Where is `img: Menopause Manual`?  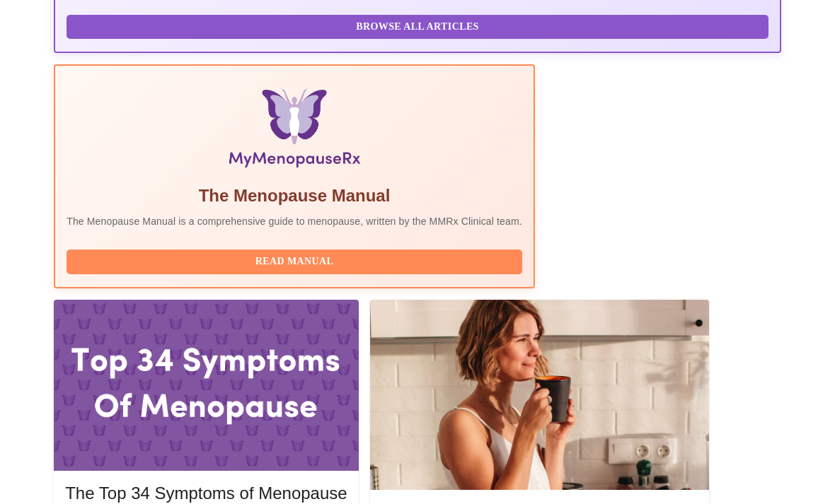
img: Menopause Manual is located at coordinates (294, 130).